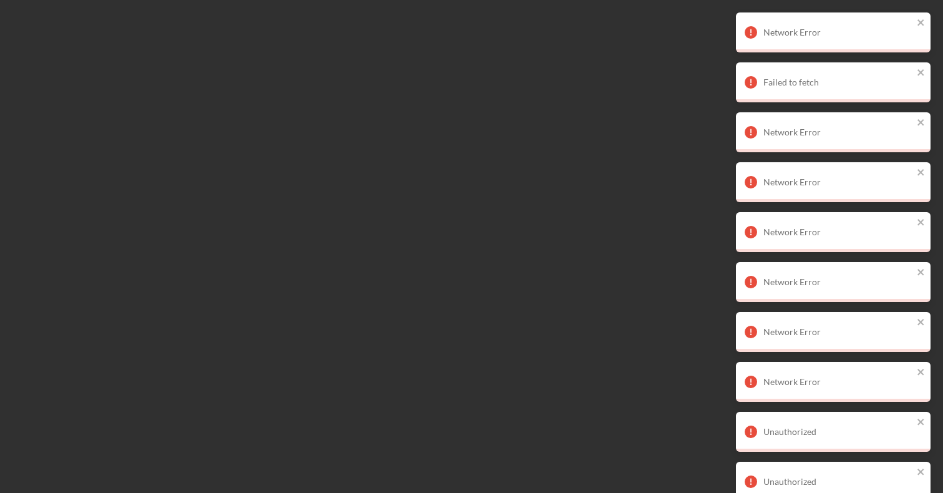 The height and width of the screenshot is (493, 943). Describe the element at coordinates (838, 82) in the screenshot. I see `div: Failed to fetch` at that location.